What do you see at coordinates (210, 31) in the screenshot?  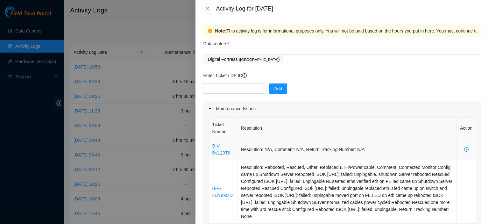 I see `span: exclamation-circle` at bounding box center [210, 31].